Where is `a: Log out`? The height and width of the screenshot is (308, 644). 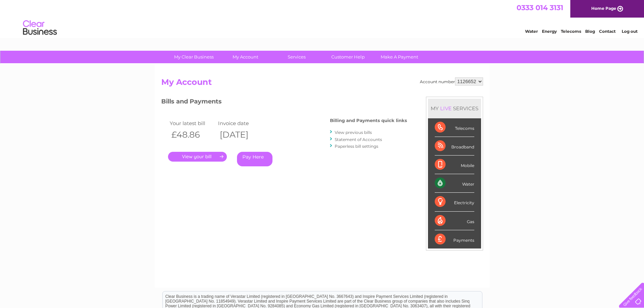 a: Log out is located at coordinates (630, 31).